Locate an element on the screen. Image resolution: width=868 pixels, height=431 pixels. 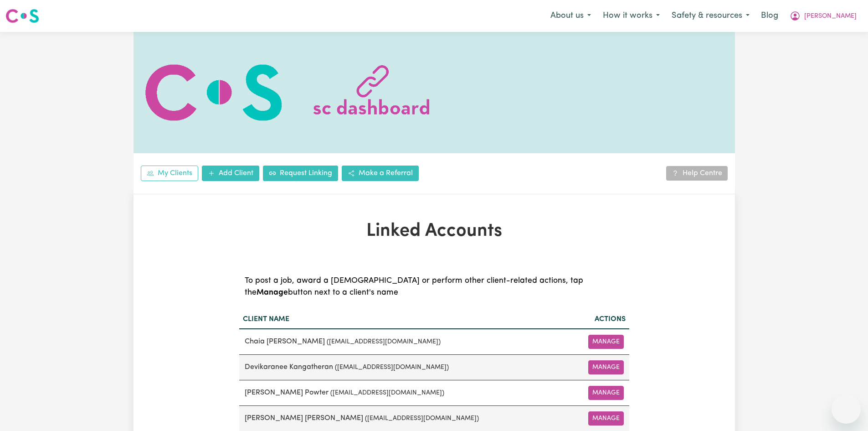
th: Actions is located at coordinates (603, 319).